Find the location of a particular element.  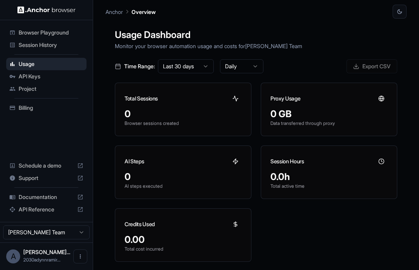

img: Anchor Logo is located at coordinates (47, 10).